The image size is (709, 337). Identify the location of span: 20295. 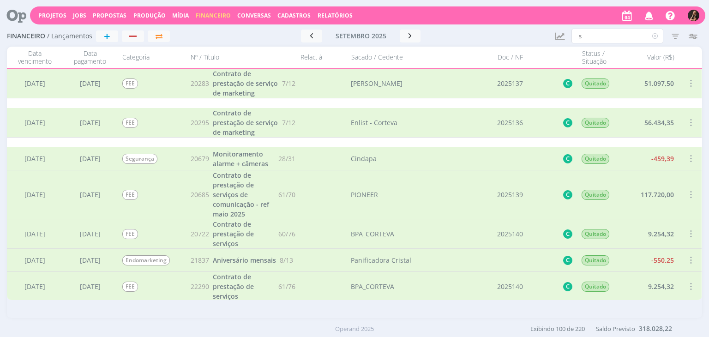
(200, 122).